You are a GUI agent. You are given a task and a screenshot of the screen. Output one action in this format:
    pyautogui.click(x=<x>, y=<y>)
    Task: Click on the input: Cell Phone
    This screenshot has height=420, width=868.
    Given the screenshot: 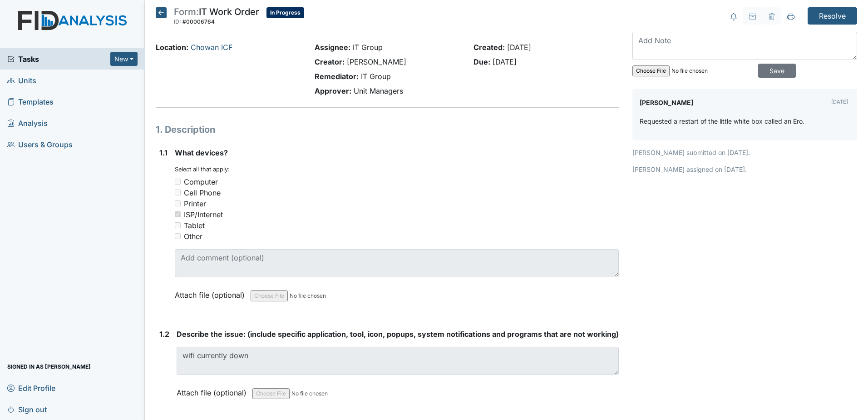 What is the action you would take?
    pyautogui.click(x=178, y=192)
    